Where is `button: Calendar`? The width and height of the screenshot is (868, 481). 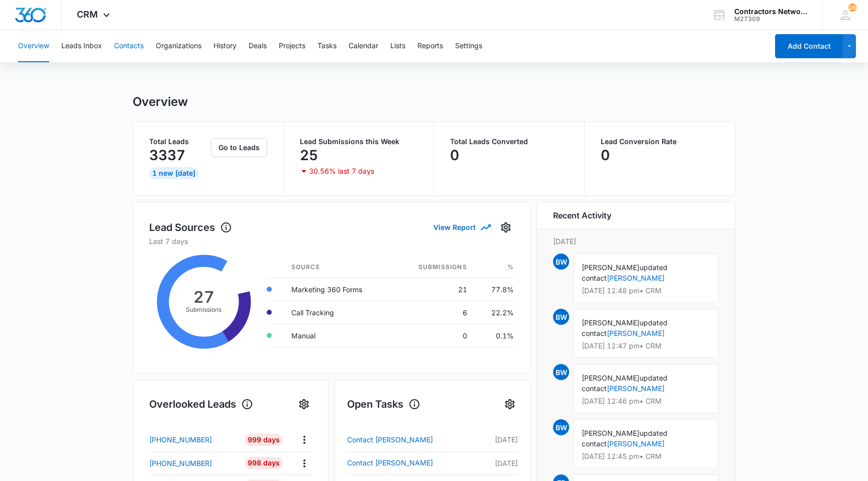
button: Calendar is located at coordinates (363, 46).